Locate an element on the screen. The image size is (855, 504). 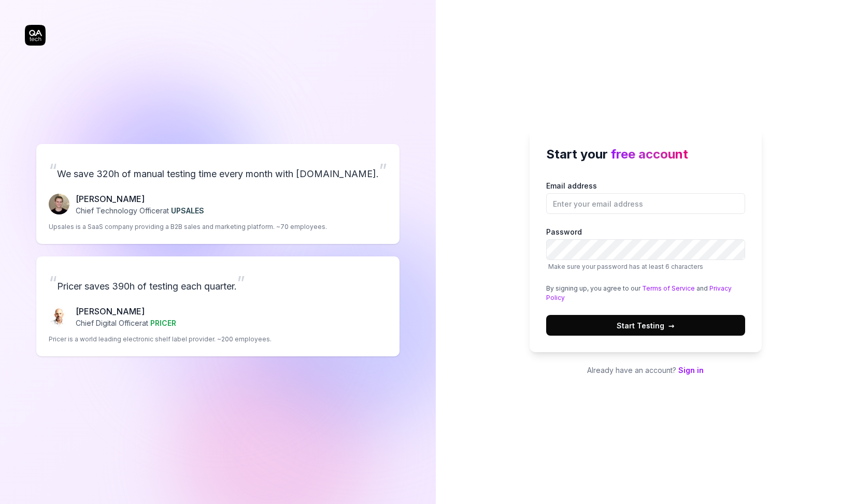
p: Pricer saves 390h of testing each quarter. is located at coordinates (217, 283).